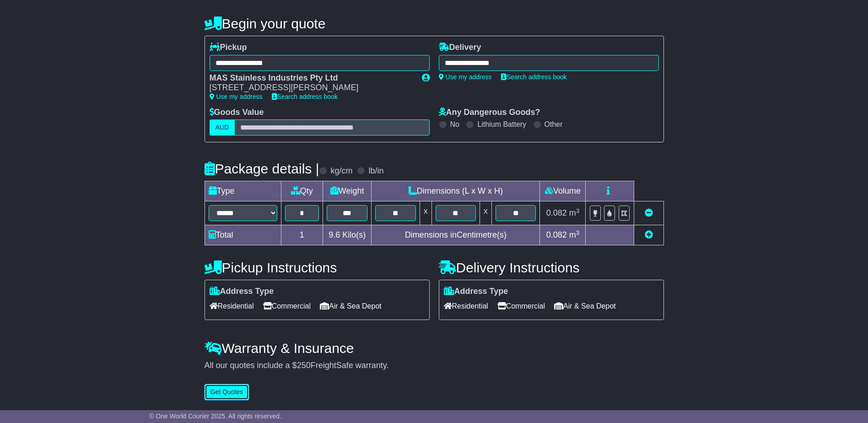 The width and height of the screenshot is (868, 423). Describe the element at coordinates (434, 23) in the screenshot. I see `h4: Begin your quote` at that location.